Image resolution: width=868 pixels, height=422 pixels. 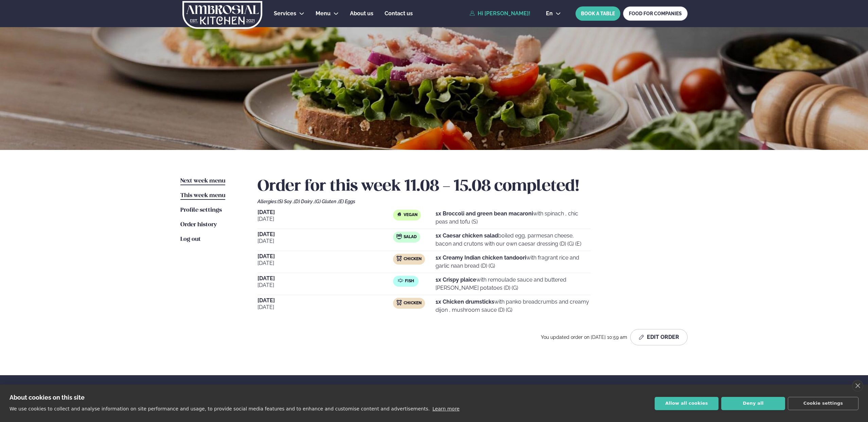 I want to click on span: Fish, so click(x=409, y=282).